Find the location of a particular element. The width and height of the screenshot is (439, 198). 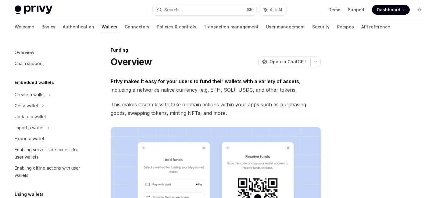

button: Open in ChatGPT is located at coordinates (284, 62).